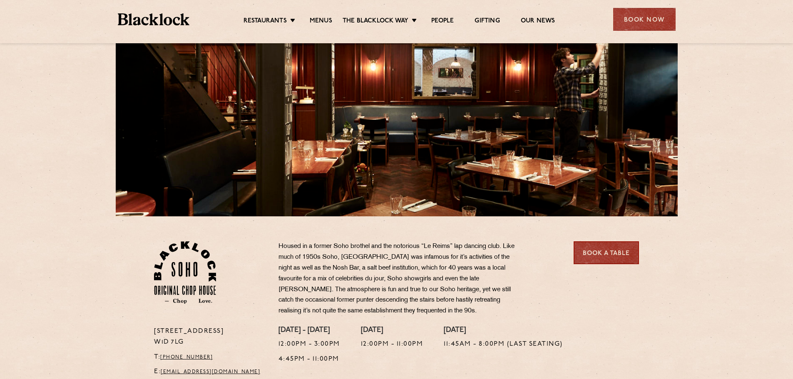  What do you see at coordinates (442, 22) in the screenshot?
I see `a: People` at bounding box center [442, 22].